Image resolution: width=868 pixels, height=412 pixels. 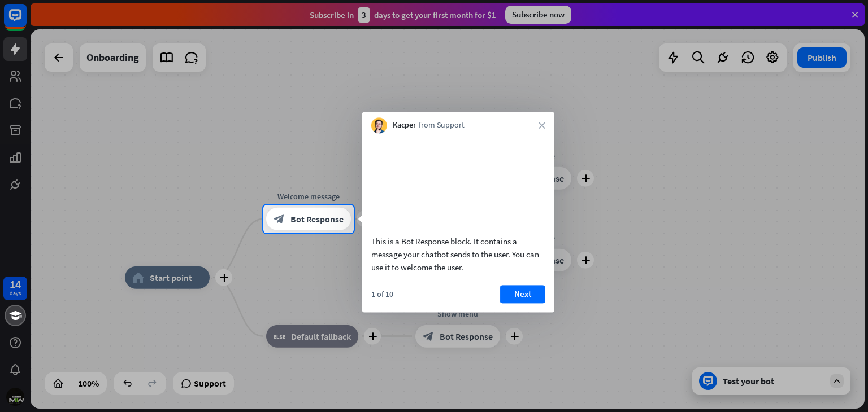 I want to click on i: close, so click(x=542, y=125).